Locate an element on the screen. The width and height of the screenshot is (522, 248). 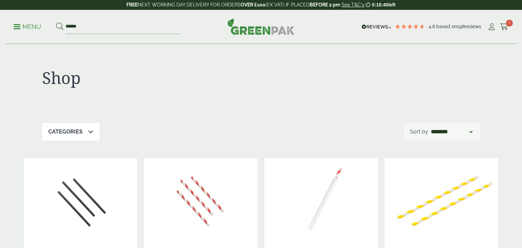
p: Menu is located at coordinates (27, 27).